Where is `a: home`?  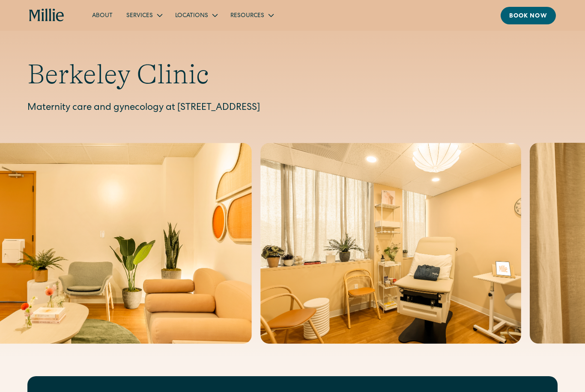 a: home is located at coordinates (47, 15).